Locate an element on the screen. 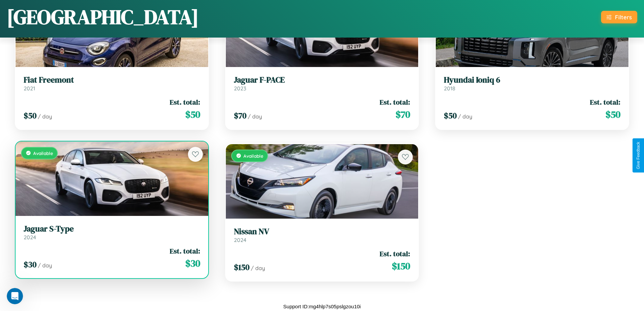 The width and height of the screenshot is (644, 311). span: 2018 is located at coordinates (449, 88).